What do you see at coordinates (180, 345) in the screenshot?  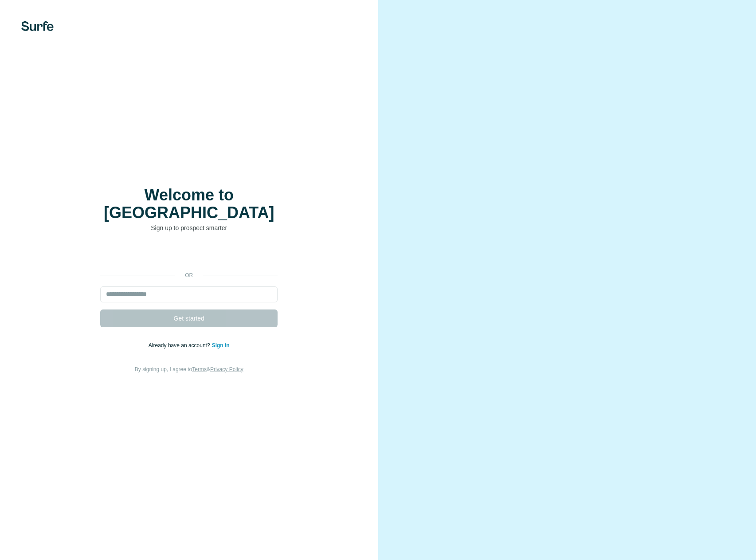 I see `span: Already have an account?` at bounding box center [180, 345].